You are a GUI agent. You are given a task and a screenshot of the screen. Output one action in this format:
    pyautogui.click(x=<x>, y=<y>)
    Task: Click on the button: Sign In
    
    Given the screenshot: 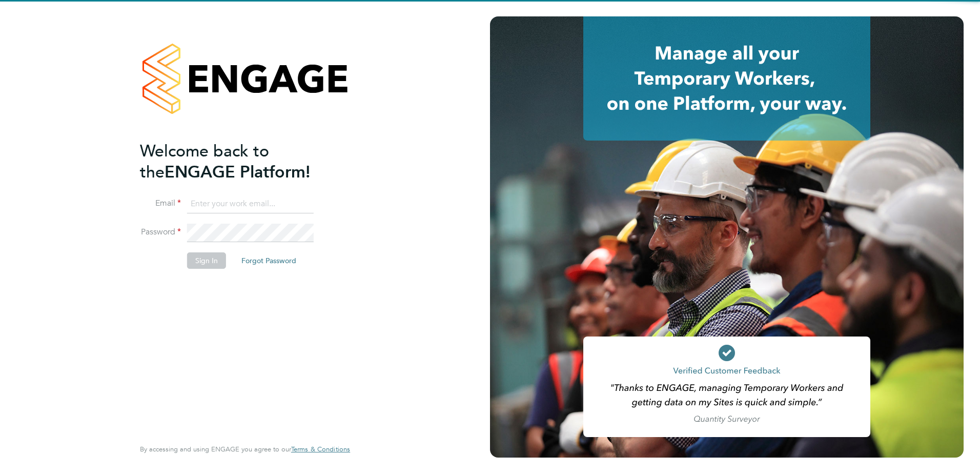 What is the action you would take?
    pyautogui.click(x=207, y=260)
    